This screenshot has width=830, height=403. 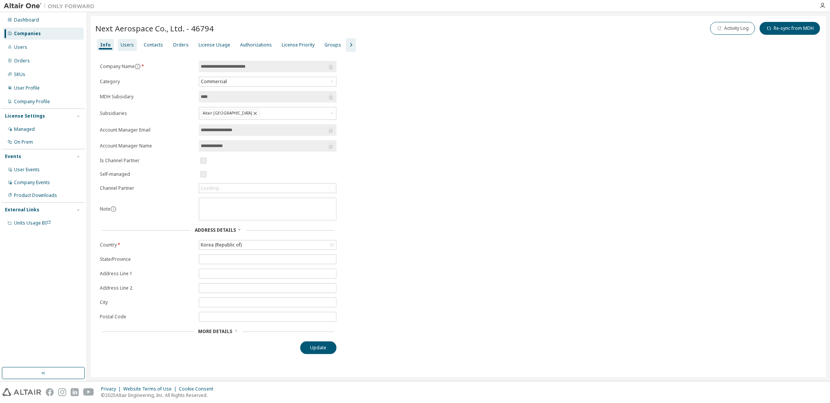 What do you see at coordinates (147, 188) in the screenshot?
I see `label: Channel Partner` at bounding box center [147, 188].